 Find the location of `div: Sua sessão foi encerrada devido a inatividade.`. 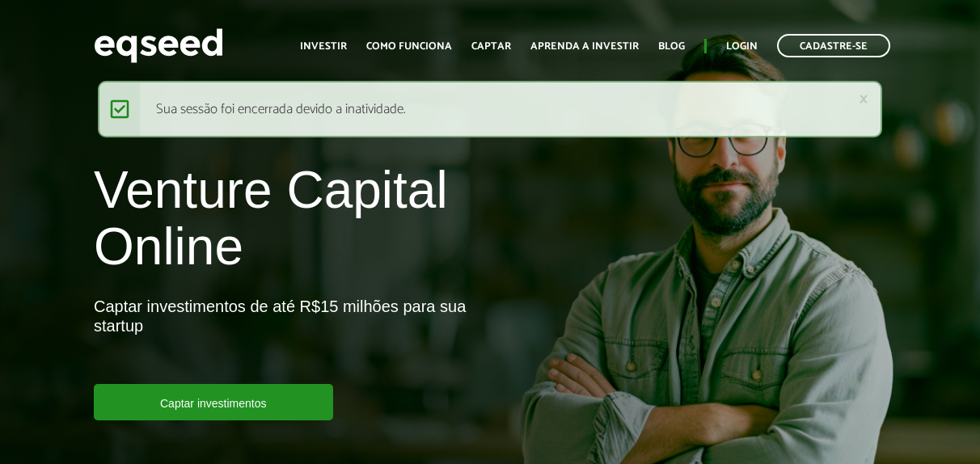

div: Sua sessão foi encerrada devido a inatividade. is located at coordinates (490, 109).